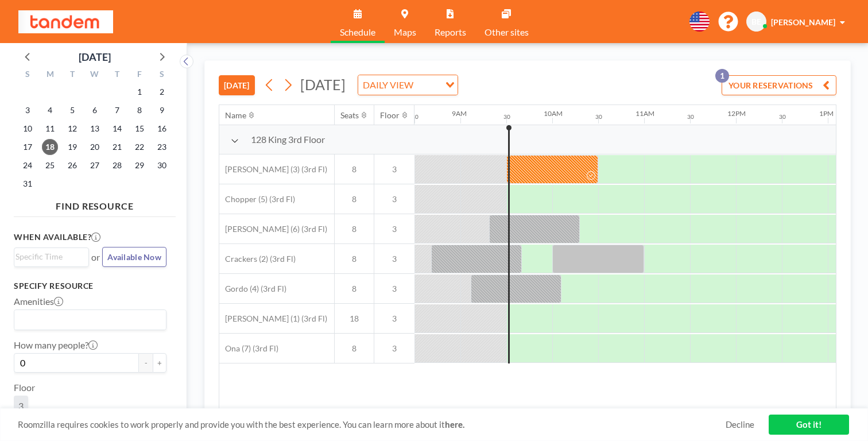 The width and height of the screenshot is (868, 441). I want to click on span: Tuesday, August 12, 2025, so click(73, 128).